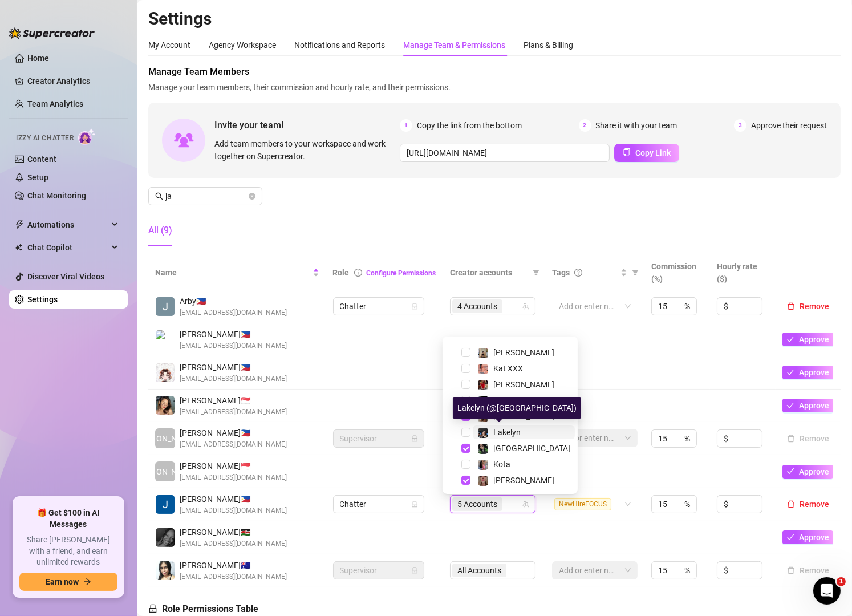 The height and width of the screenshot is (616, 852). What do you see at coordinates (233, 273) in the screenshot?
I see `span: Name` at bounding box center [233, 273].